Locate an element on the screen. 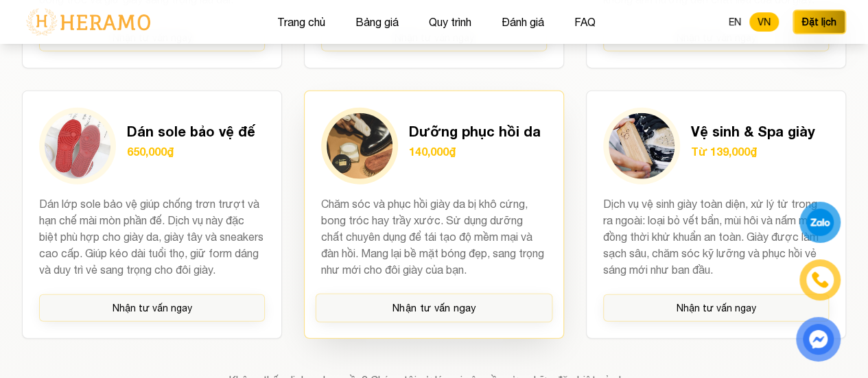  a: phone-icon is located at coordinates (820, 280).